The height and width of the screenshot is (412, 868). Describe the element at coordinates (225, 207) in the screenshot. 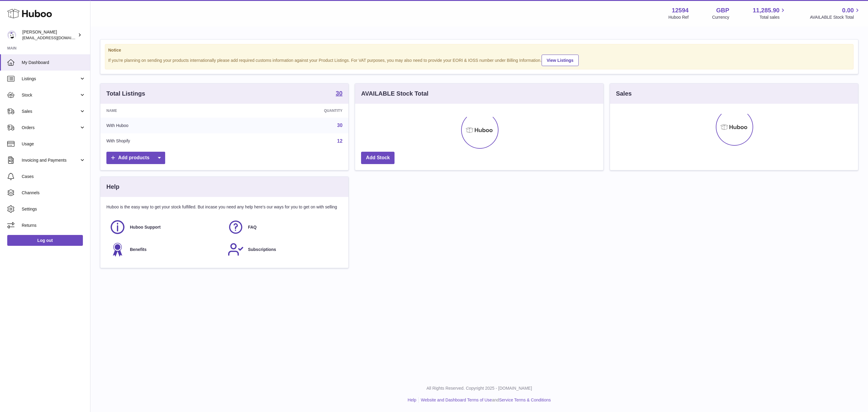

I see `p: Huboo is the easy way to get your stock fulfilled. But incase you need any help here's our ways f...` at that location.